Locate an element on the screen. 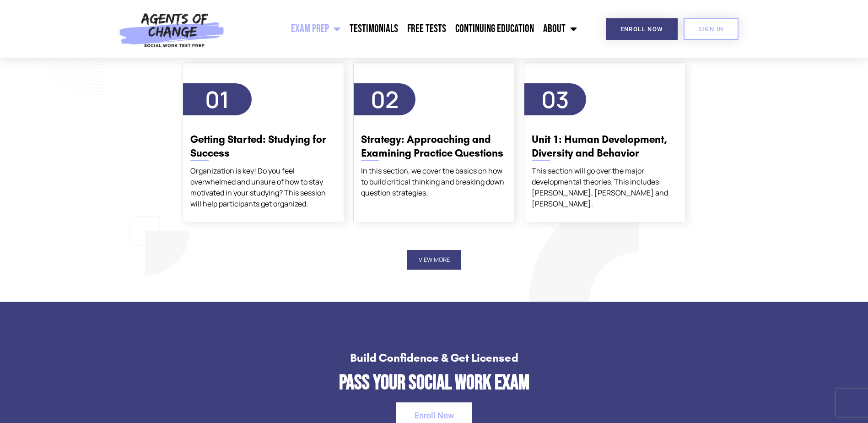 The width and height of the screenshot is (868, 423). nav: Menu is located at coordinates (406, 29).